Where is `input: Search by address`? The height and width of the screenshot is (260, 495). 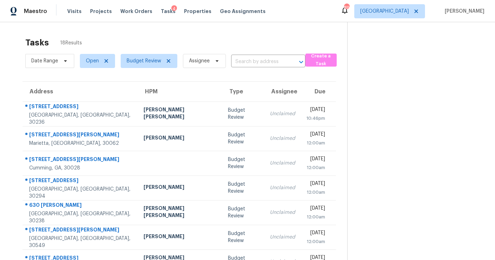
input: Search by address is located at coordinates (258, 62).